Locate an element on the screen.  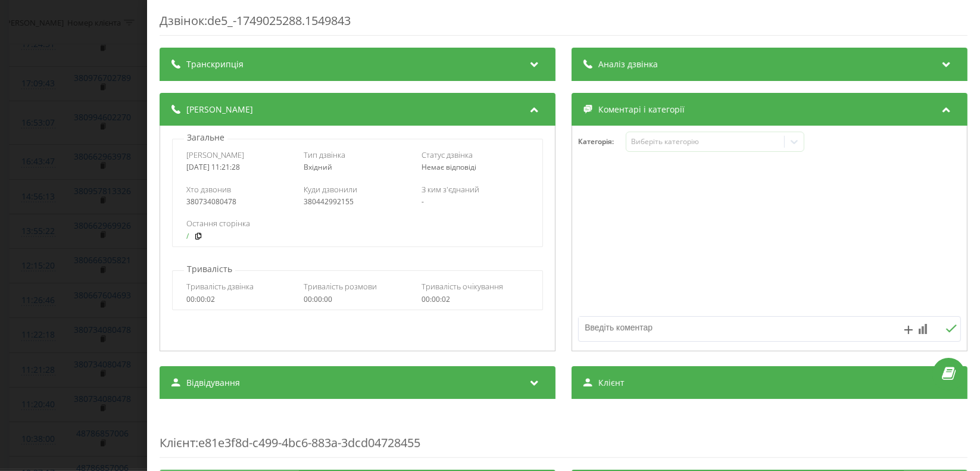
span: Куди дзвонили is located at coordinates (331, 190).